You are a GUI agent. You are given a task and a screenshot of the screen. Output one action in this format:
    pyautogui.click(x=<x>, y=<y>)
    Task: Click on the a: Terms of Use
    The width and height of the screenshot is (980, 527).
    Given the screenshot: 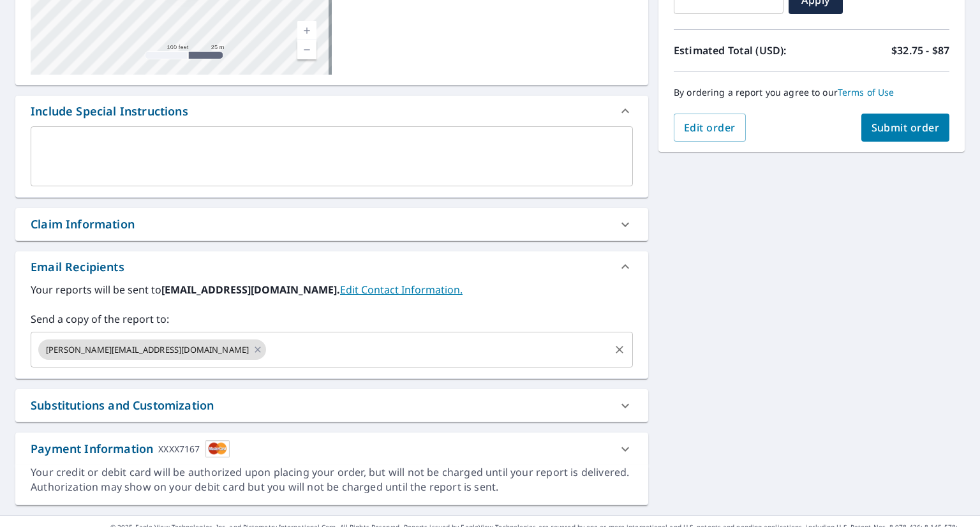 What is the action you would take?
    pyautogui.click(x=865, y=92)
    